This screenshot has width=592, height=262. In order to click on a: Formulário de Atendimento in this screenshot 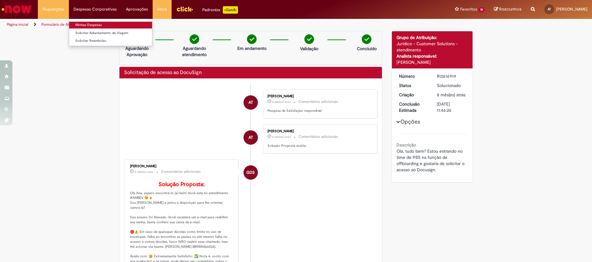, I will do `click(65, 25)`.